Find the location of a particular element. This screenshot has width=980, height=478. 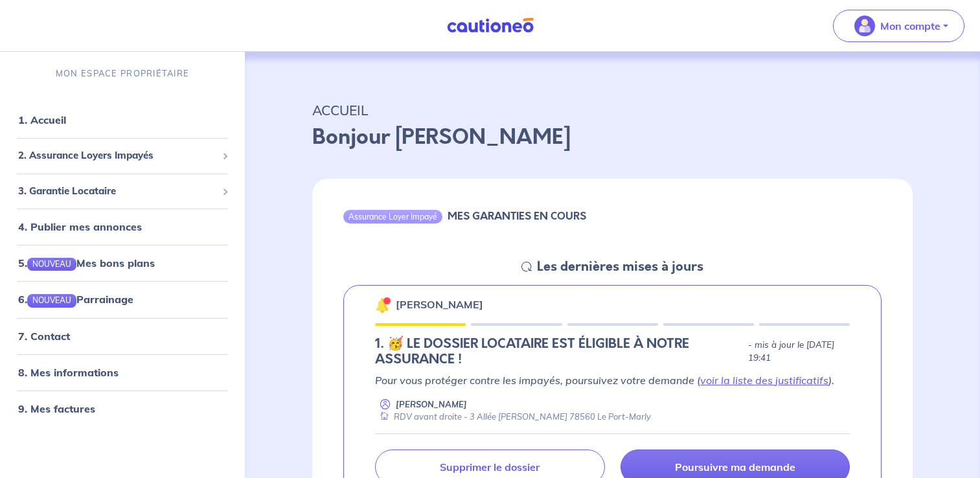

a: 7. Contact is located at coordinates (44, 337).